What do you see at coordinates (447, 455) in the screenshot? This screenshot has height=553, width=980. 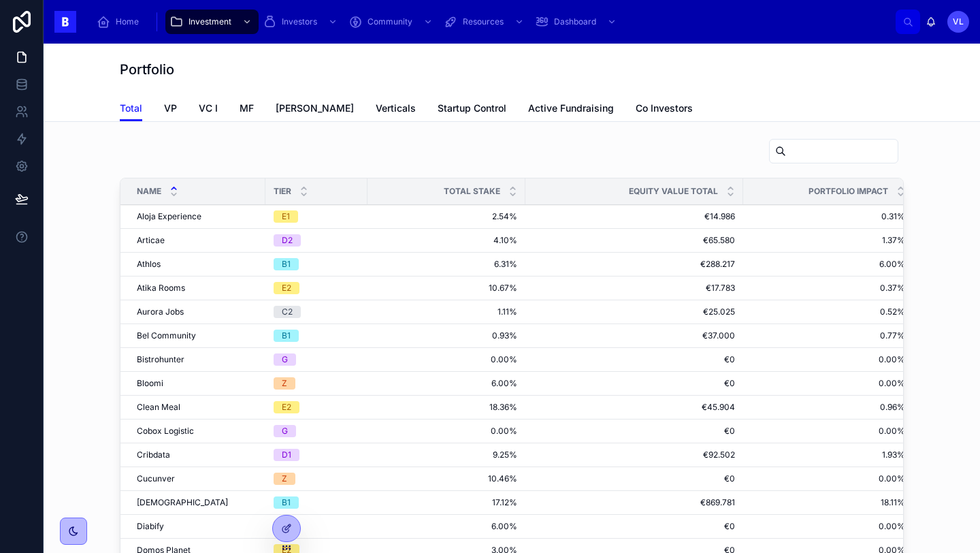 I see `span: 9.25%` at bounding box center [447, 455].